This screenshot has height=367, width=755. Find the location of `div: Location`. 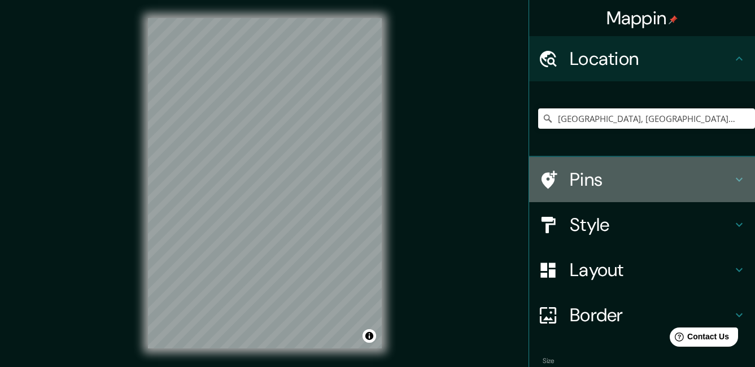

div: Location is located at coordinates (642, 59).